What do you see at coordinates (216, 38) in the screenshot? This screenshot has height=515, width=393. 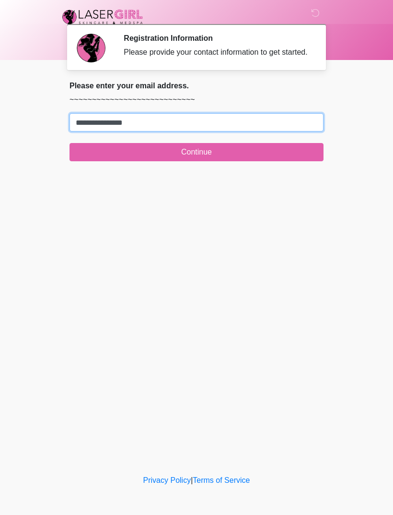 I see `h2: Registration Information` at bounding box center [216, 38].